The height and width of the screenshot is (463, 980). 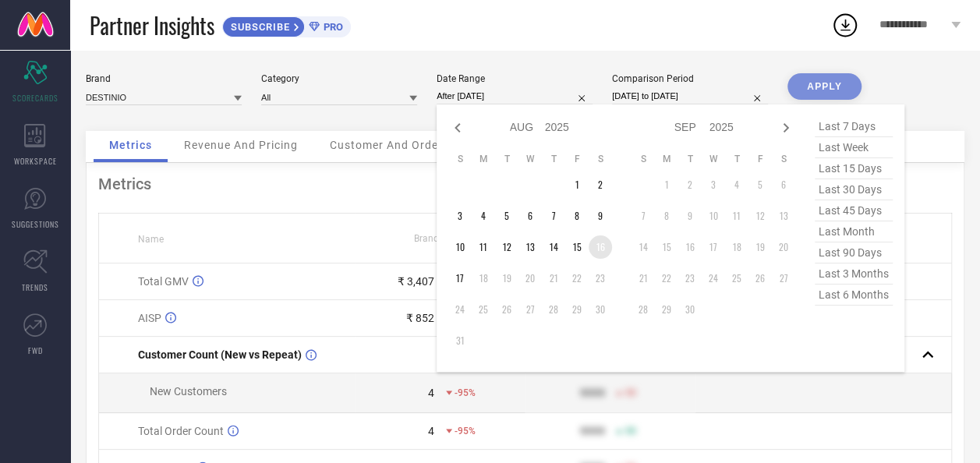 What do you see at coordinates (460, 278) in the screenshot?
I see `td: Sun Aug 17 2025` at bounding box center [460, 278].